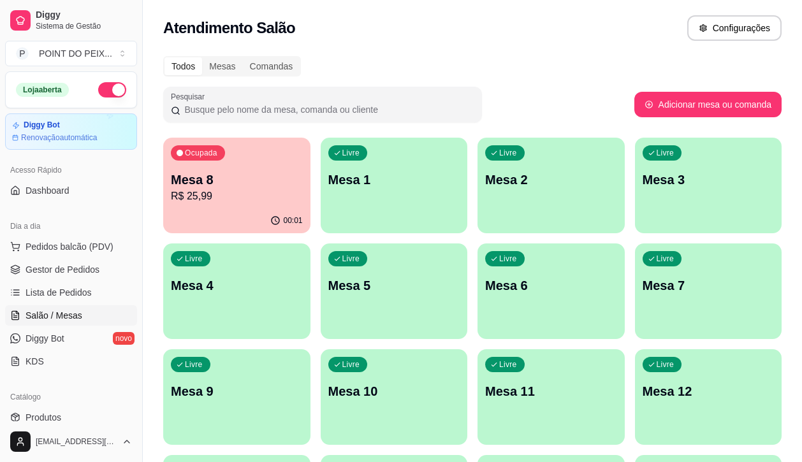 Image resolution: width=802 pixels, height=462 pixels. Describe the element at coordinates (551, 397) in the screenshot. I see `button: LivreMesa 11` at that location.